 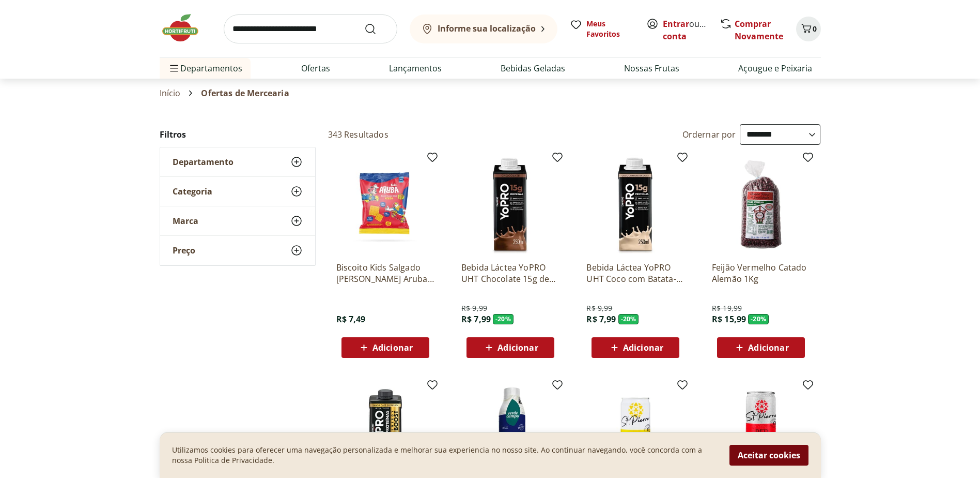 What do you see at coordinates (610, 29) in the screenshot?
I see `span: Meus Favoritos` at bounding box center [610, 29].